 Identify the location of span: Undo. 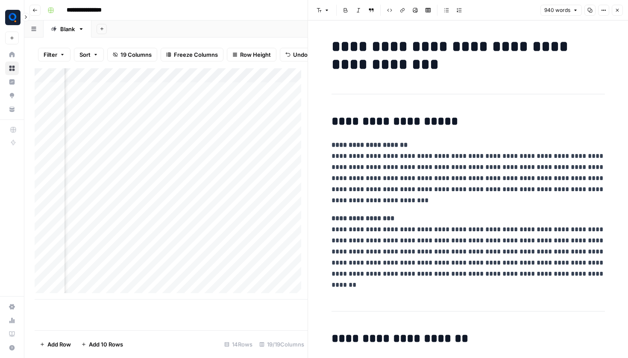
(300, 55).